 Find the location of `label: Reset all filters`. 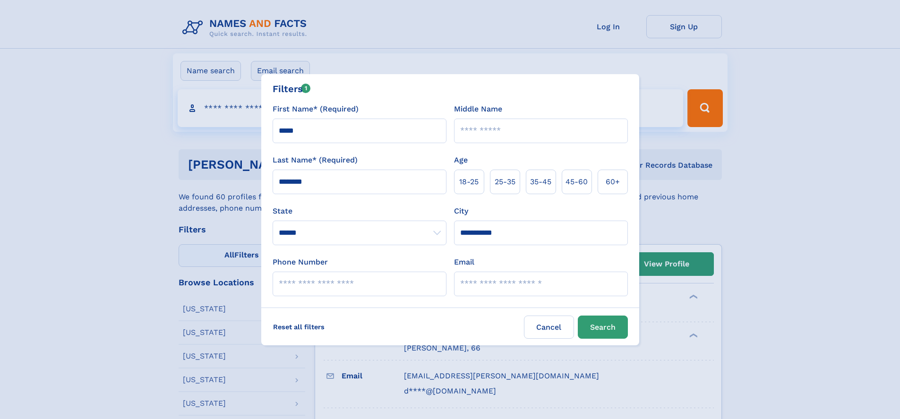

label: Reset all filters is located at coordinates (299, 327).